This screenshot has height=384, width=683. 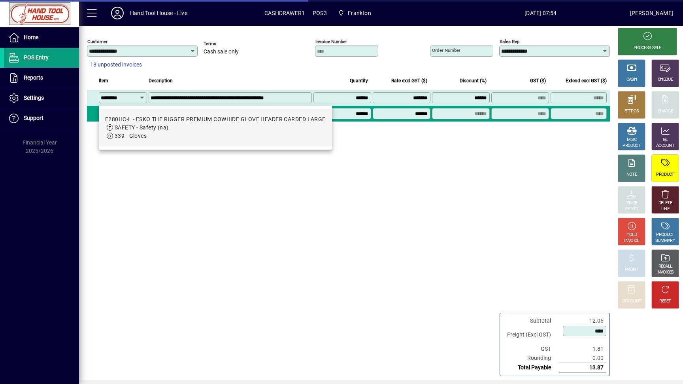 What do you see at coordinates (117, 13) in the screenshot?
I see `button: Profile` at bounding box center [117, 13].